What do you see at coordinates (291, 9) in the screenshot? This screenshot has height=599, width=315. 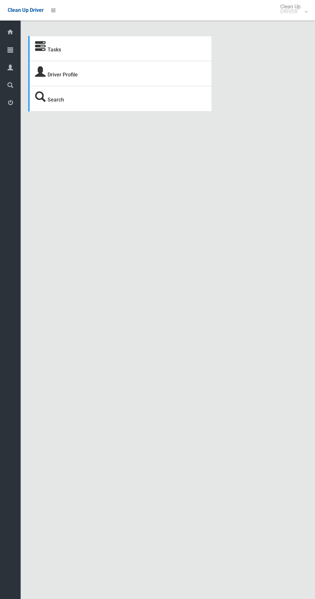 I see `span: Clean Up` at bounding box center [291, 9].